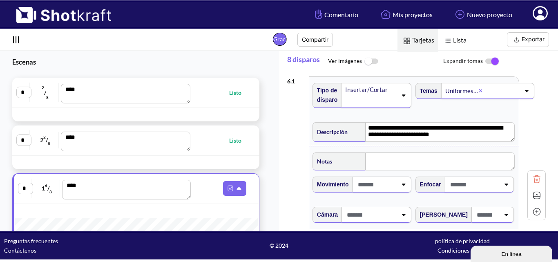  Describe the element at coordinates (31, 240) in the screenshot. I see `font: Preguntas frecuentes` at that location.